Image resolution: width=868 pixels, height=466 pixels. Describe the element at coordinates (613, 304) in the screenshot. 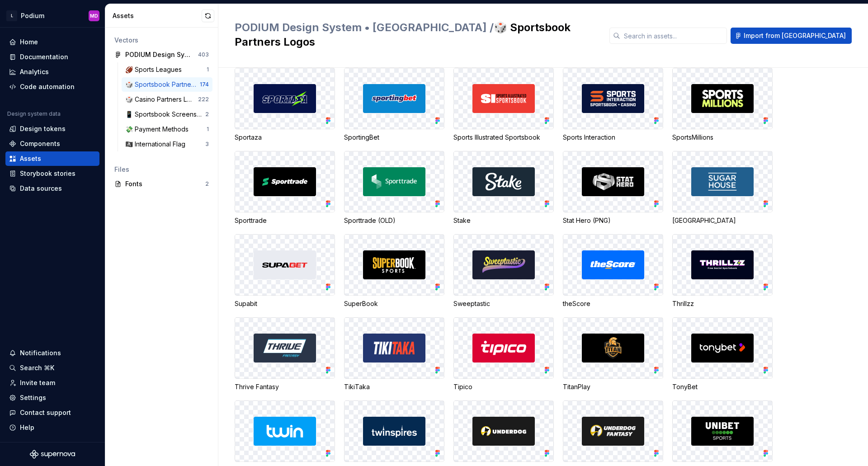

I see `div: theScore` at that location.